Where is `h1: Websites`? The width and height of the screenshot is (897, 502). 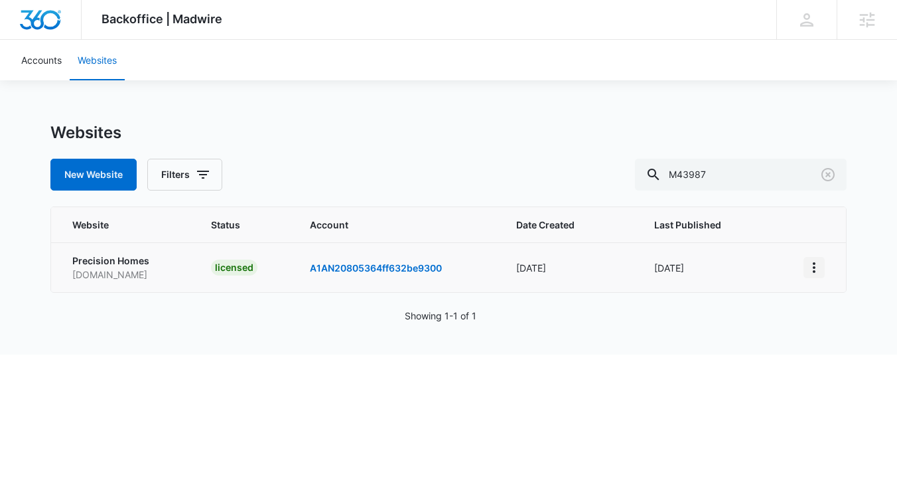
h1: Websites is located at coordinates (86, 133).